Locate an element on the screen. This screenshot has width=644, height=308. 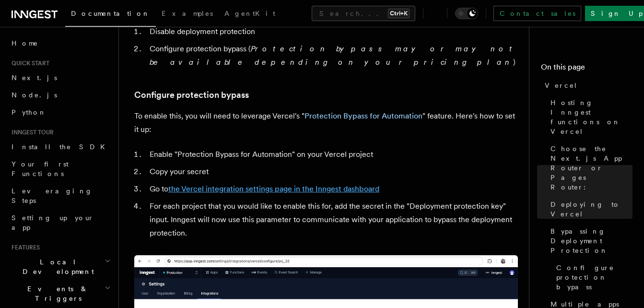
a: Examples is located at coordinates (187, 15).